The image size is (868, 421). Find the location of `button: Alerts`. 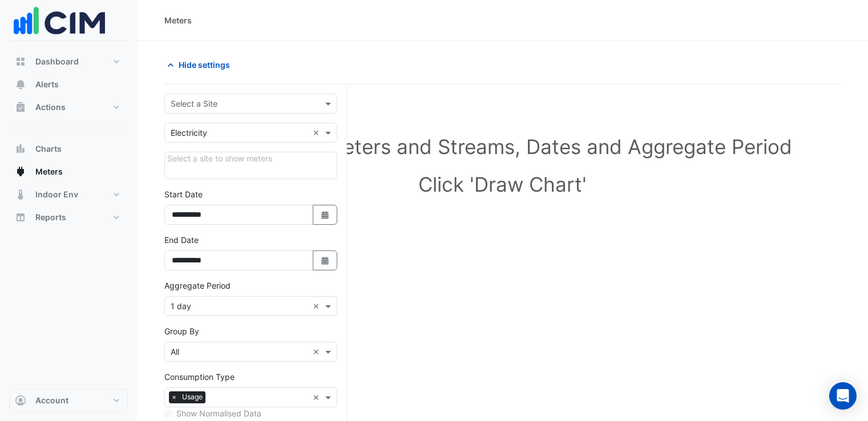

button: Alerts is located at coordinates (68, 84).